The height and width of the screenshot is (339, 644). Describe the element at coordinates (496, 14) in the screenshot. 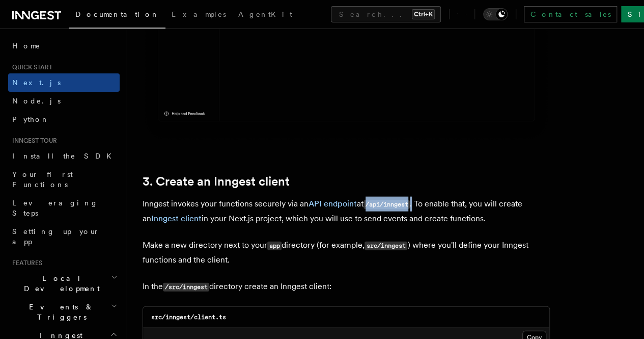

I see `button: Toggle dark mode` at that location.